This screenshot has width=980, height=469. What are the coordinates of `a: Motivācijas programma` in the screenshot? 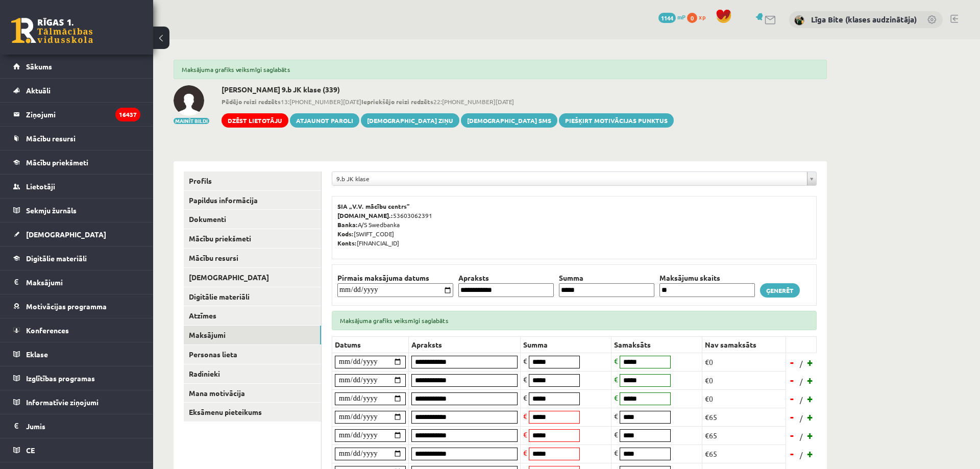 It's located at (77, 306).